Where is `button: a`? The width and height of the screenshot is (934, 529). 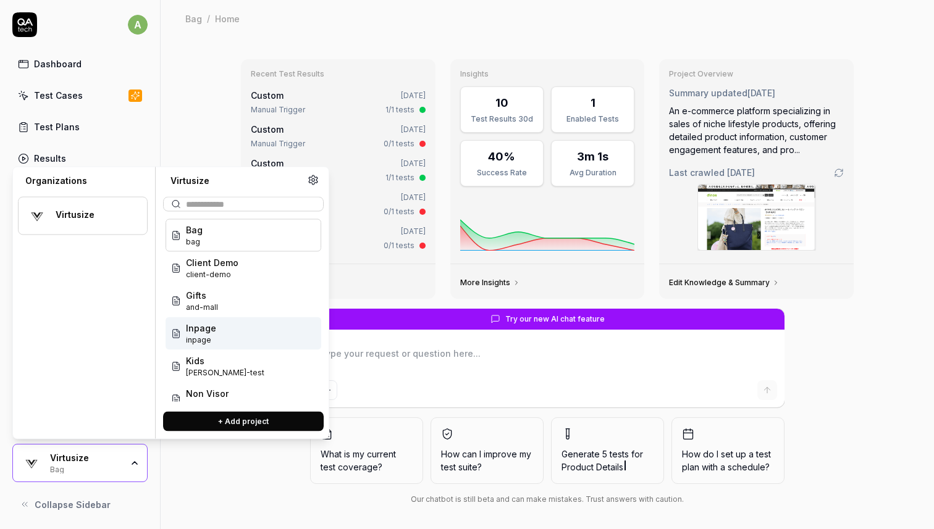
button: a is located at coordinates (138, 25).